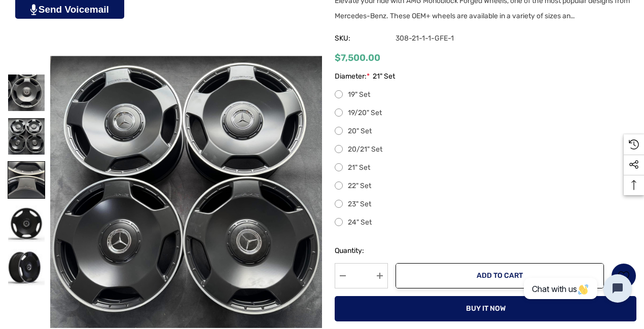 This screenshot has height=329, width=644. Describe the element at coordinates (634, 185) in the screenshot. I see `svg: Top` at that location.